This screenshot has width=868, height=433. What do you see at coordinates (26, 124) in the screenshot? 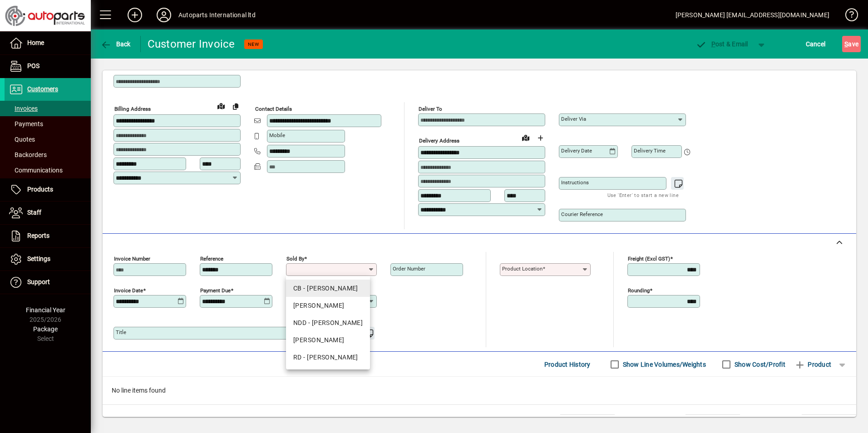
I see `span: Payments` at bounding box center [26, 124].